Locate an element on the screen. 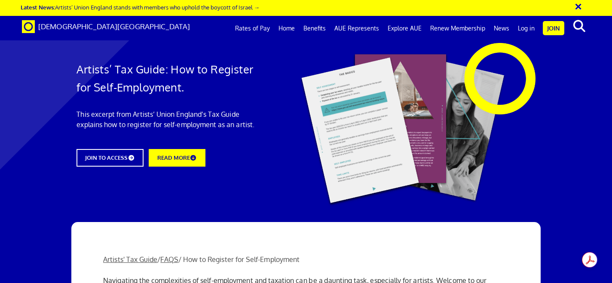 The height and width of the screenshot is (283, 612). p: This excerpt from Artists’ Union England’s Tax Guide explains how to register for self-employment... is located at coordinates (168, 120).